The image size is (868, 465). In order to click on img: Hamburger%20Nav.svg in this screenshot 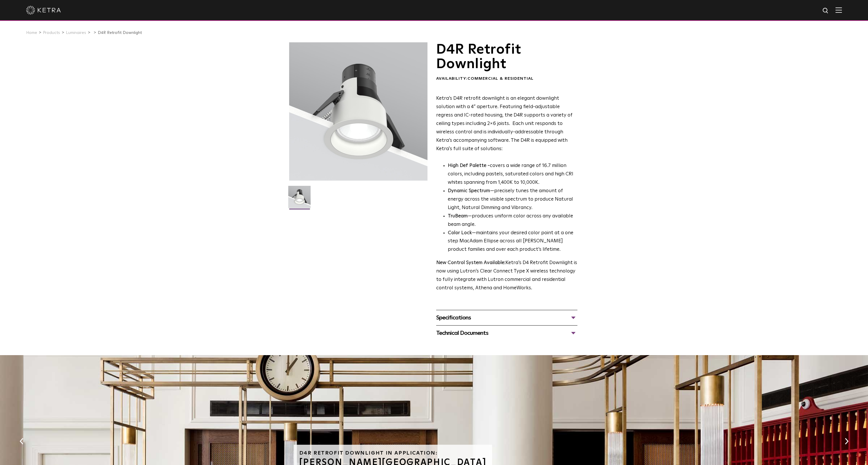, I will do `click(838, 10)`.